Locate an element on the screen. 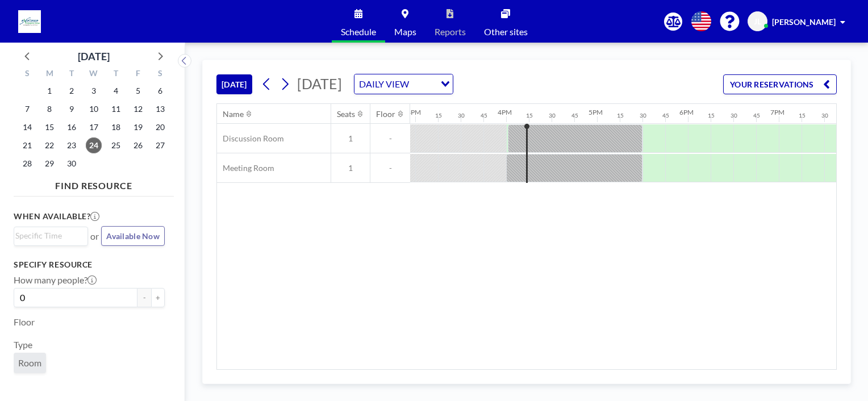 The width and height of the screenshot is (868, 401). span: Saturday, September 6, 2025 is located at coordinates (160, 91).